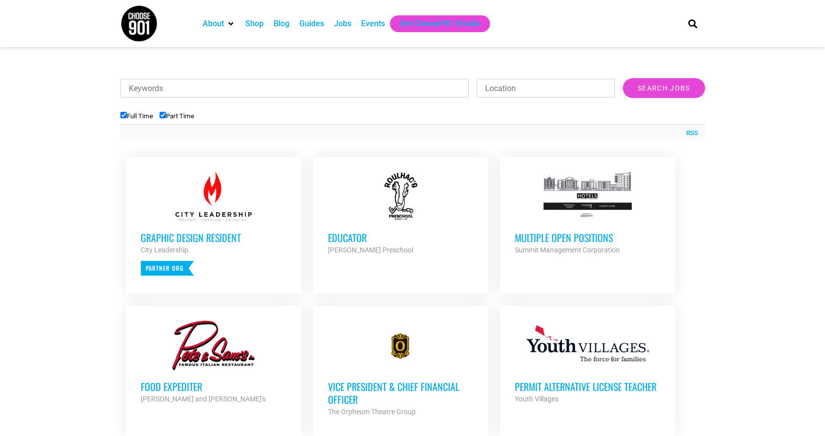  Describe the element at coordinates (123, 115) in the screenshot. I see `input: Full Time` at that location.